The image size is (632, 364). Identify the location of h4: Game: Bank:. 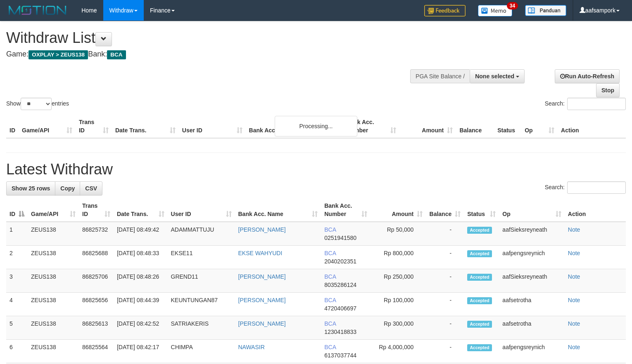
(210, 55).